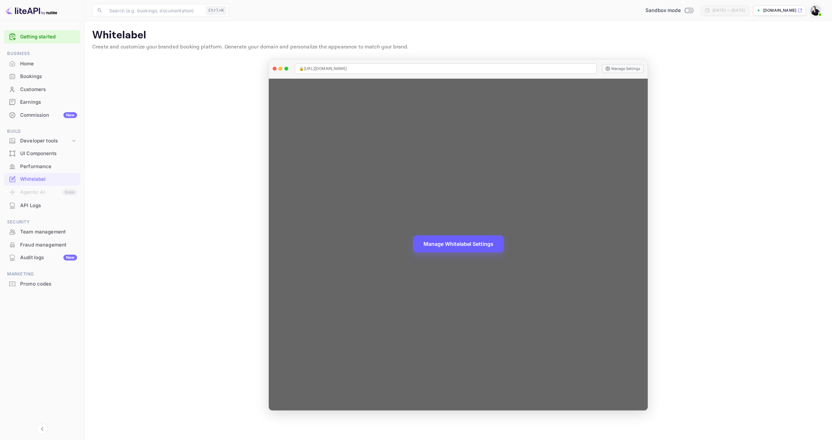 Image resolution: width=832 pixels, height=440 pixels. I want to click on span: Business, so click(42, 54).